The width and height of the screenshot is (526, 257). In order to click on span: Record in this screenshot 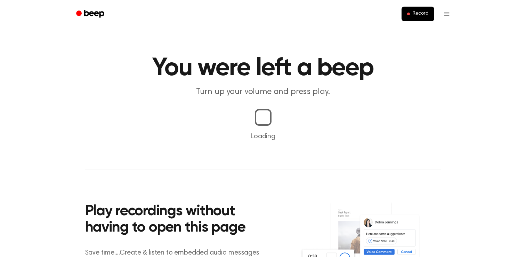, I will do `click(420, 14)`.